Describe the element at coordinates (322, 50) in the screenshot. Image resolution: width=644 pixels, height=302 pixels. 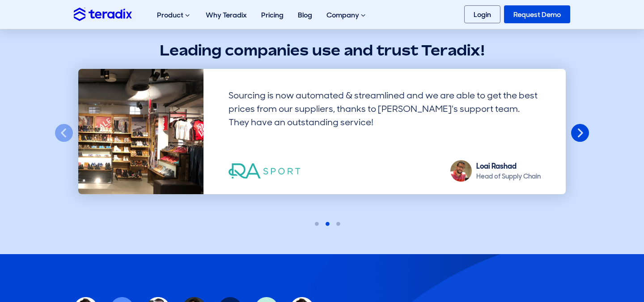
I see `h2: Leading companies use and trust Teradix!` at that location.